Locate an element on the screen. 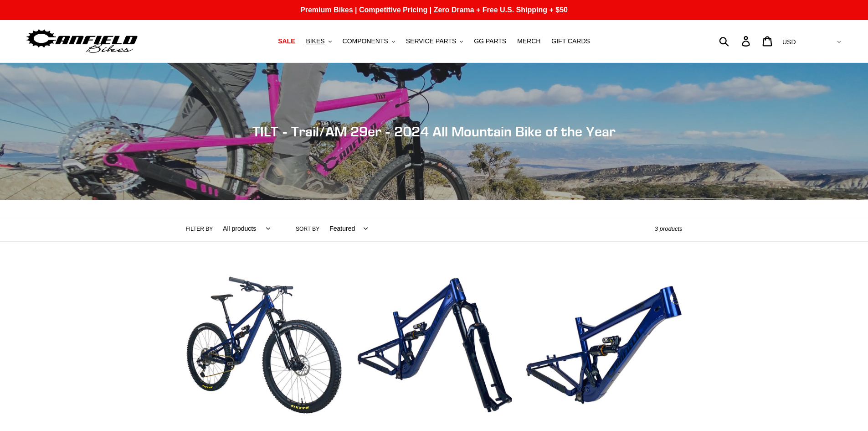  span: SERVICE PARTS is located at coordinates (431, 41).